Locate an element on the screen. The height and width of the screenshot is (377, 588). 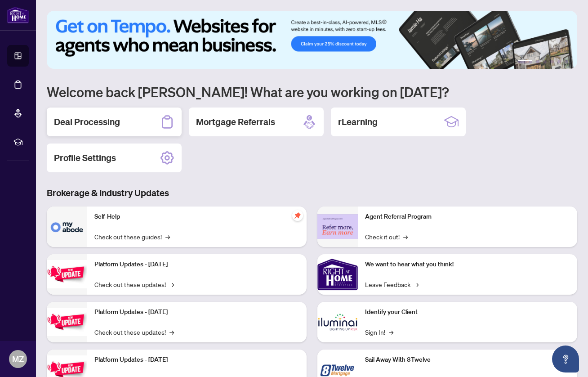
a: Sign In!→ is located at coordinates (379, 332).